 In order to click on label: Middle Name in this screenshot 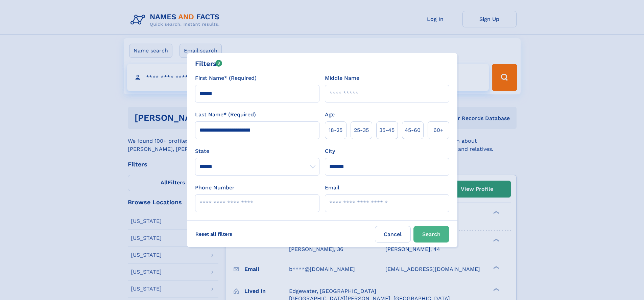, I will do `click(342, 78)`.